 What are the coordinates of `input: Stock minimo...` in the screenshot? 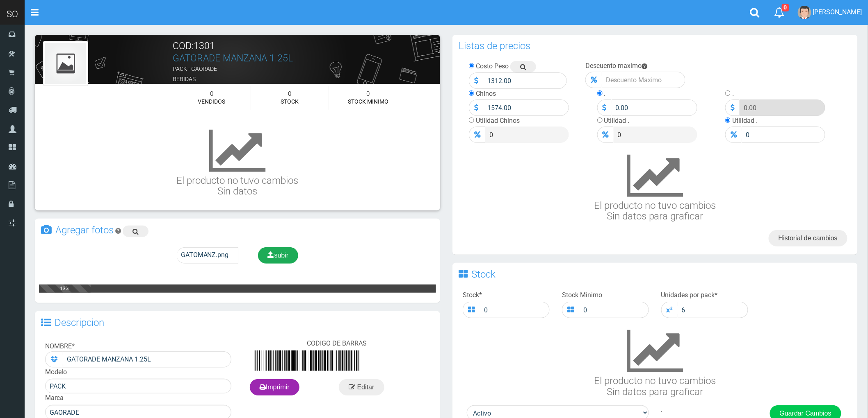 It's located at (614, 310).